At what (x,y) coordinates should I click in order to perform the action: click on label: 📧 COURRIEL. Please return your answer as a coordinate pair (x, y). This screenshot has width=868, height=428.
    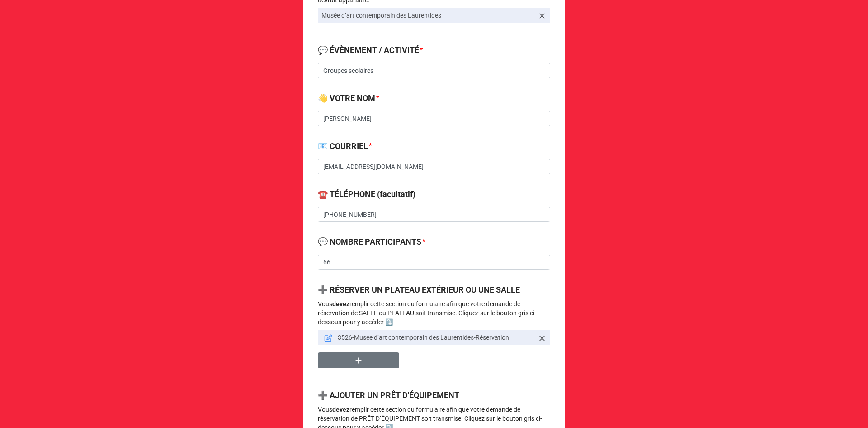
    Looking at the image, I should click on (343, 146).